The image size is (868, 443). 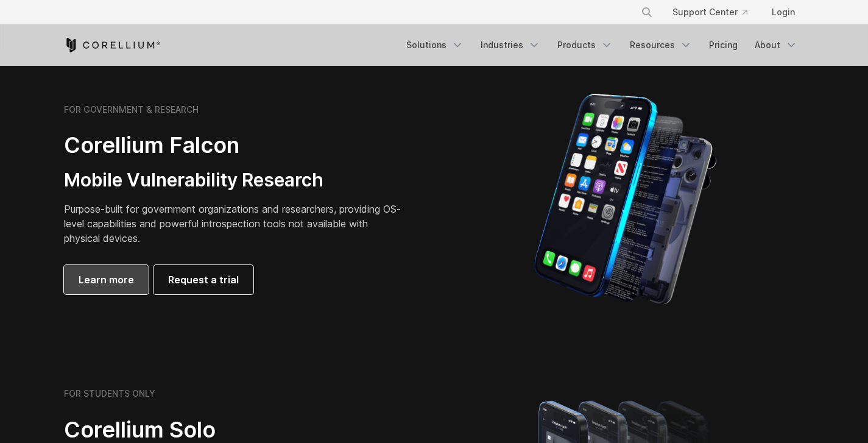 What do you see at coordinates (106, 280) in the screenshot?
I see `span: Learn more` at bounding box center [106, 280].